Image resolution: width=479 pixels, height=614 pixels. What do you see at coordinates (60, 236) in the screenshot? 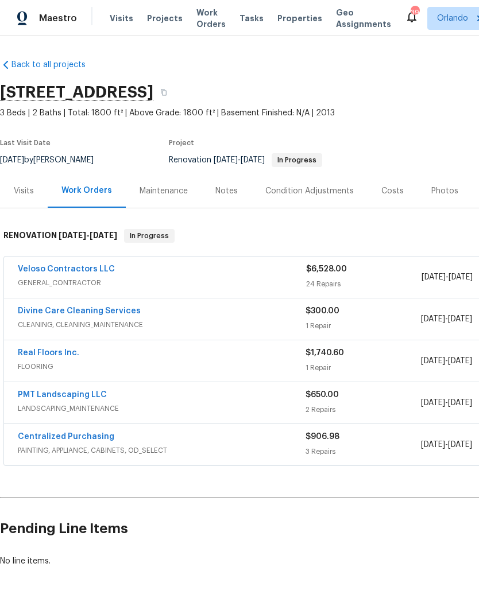
I see `h6: RENOVATION` at bounding box center [60, 236].